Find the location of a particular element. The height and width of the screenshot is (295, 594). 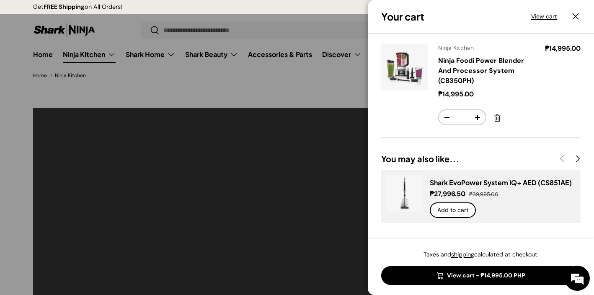

button: Add to cart is located at coordinates (453, 210).